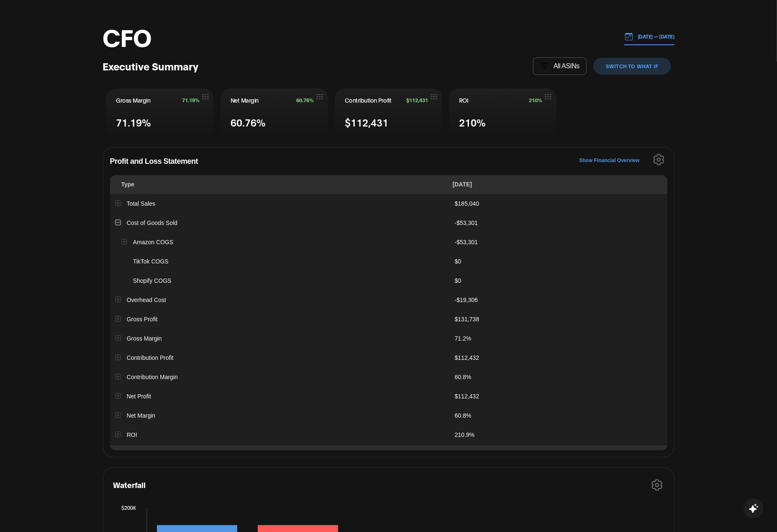  I want to click on td: 71.2%, so click(559, 338).